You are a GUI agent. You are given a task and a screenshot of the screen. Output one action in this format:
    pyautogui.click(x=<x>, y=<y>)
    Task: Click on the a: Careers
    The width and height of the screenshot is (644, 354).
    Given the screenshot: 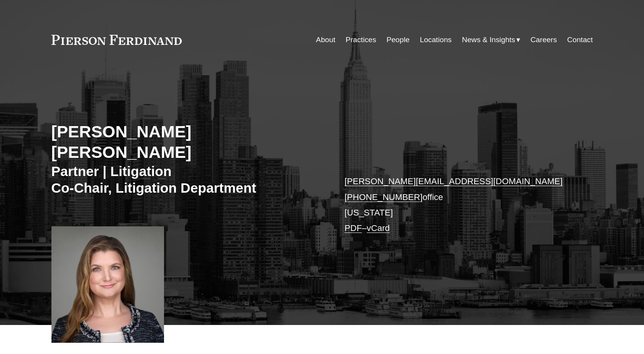 What is the action you would take?
    pyautogui.click(x=544, y=40)
    